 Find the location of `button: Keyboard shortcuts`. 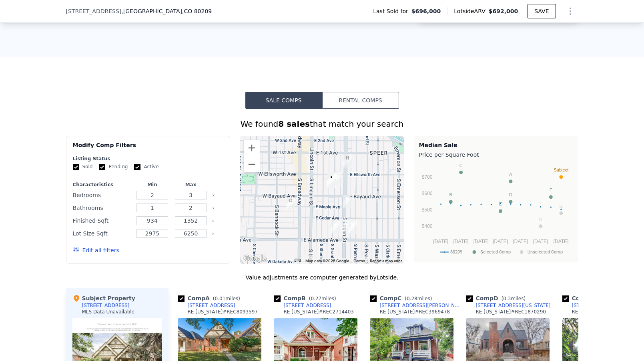

button: Keyboard shortcuts is located at coordinates (297, 260).